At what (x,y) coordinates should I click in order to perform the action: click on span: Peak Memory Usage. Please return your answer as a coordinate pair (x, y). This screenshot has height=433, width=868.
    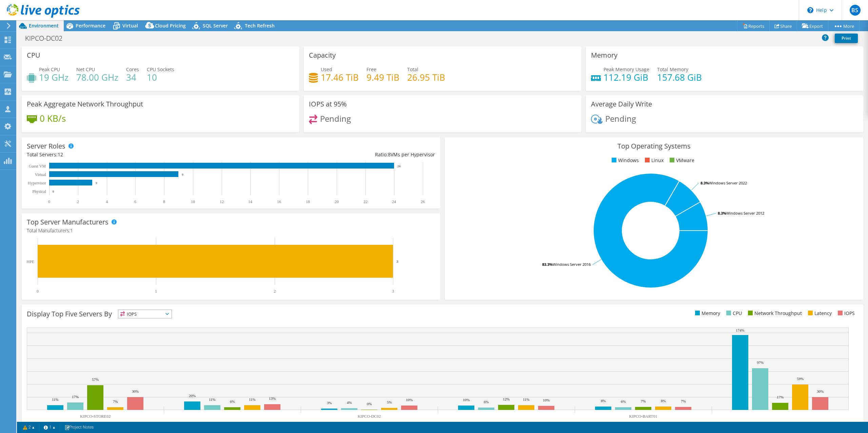
    Looking at the image, I should click on (626, 69).